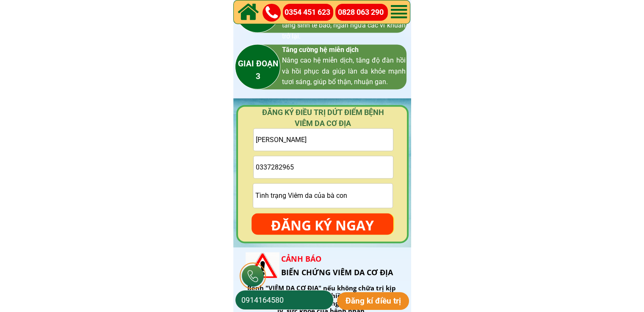 The height and width of the screenshot is (312, 644). I want to click on p: ĐĂNG KÝ NGAY, so click(322, 225).